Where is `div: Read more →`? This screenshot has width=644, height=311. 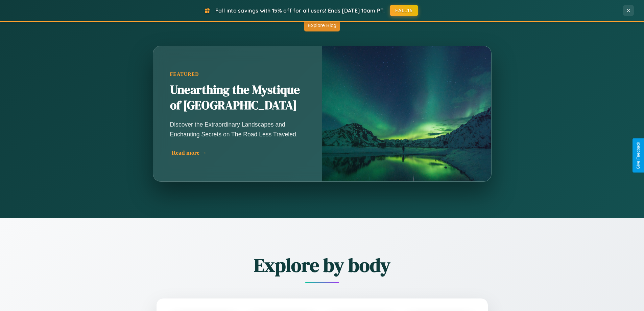
div: Read more → is located at coordinates (239, 153).